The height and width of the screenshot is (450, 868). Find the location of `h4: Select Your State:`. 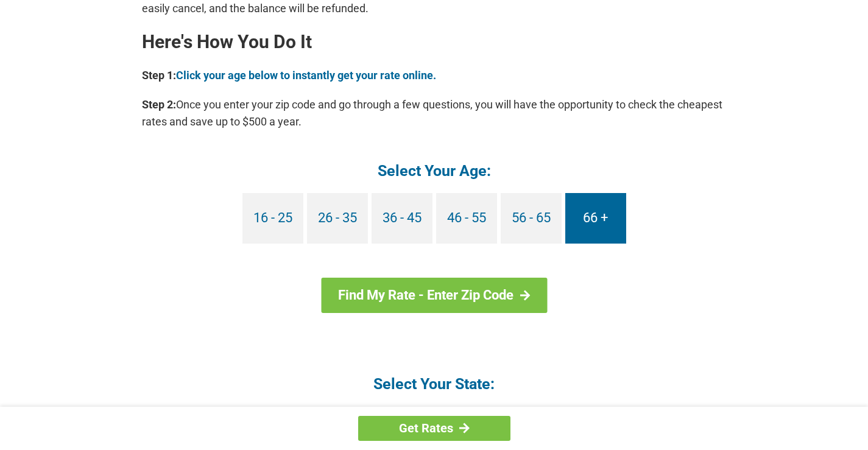

h4: Select Your State: is located at coordinates (434, 384).